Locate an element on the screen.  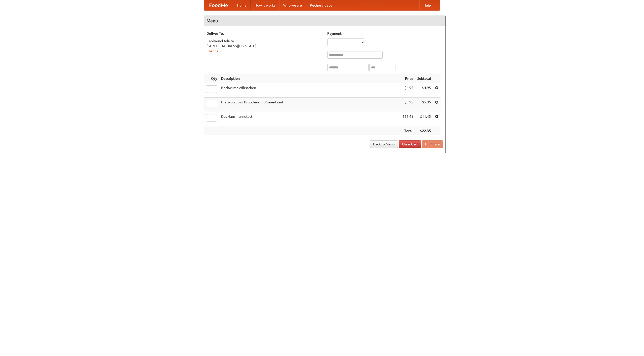
a: Who we are is located at coordinates (292, 5).